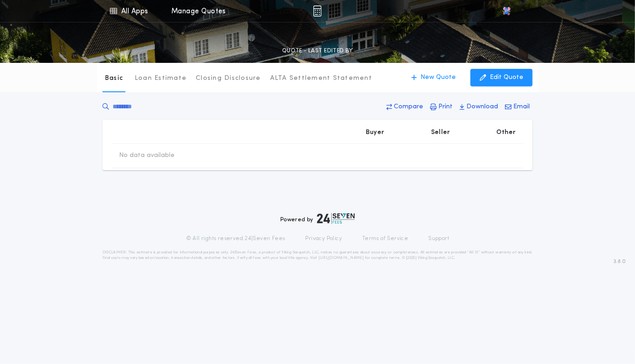 This screenshot has width=635, height=364. I want to click on p: Closing Disclosure, so click(228, 78).